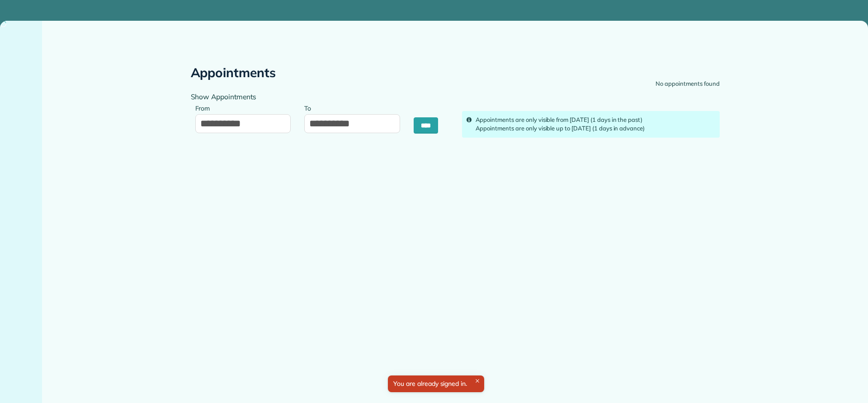  What do you see at coordinates (319, 97) in the screenshot?
I see `h4: Show Appointments` at bounding box center [319, 97].